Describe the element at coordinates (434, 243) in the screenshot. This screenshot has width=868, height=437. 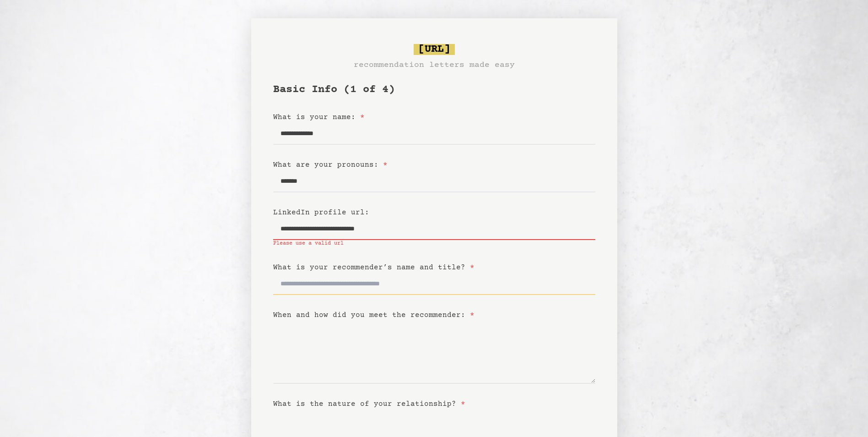
I see `span: Please use a valid url` at that location.